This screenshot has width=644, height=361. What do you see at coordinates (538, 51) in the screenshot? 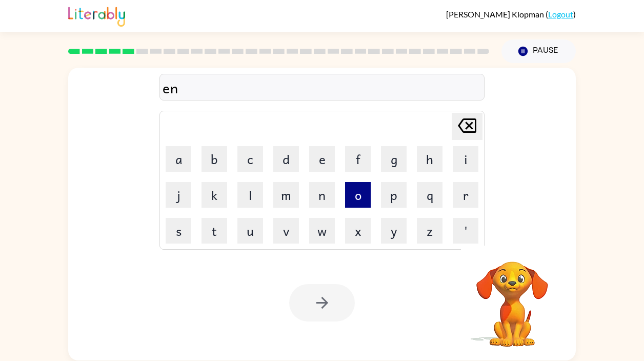
I see `button: Pause` at bounding box center [538, 51].